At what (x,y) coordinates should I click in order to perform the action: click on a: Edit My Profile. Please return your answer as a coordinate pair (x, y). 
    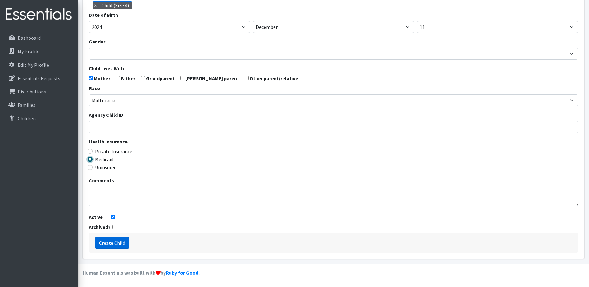
    Looking at the image, I should click on (39, 65).